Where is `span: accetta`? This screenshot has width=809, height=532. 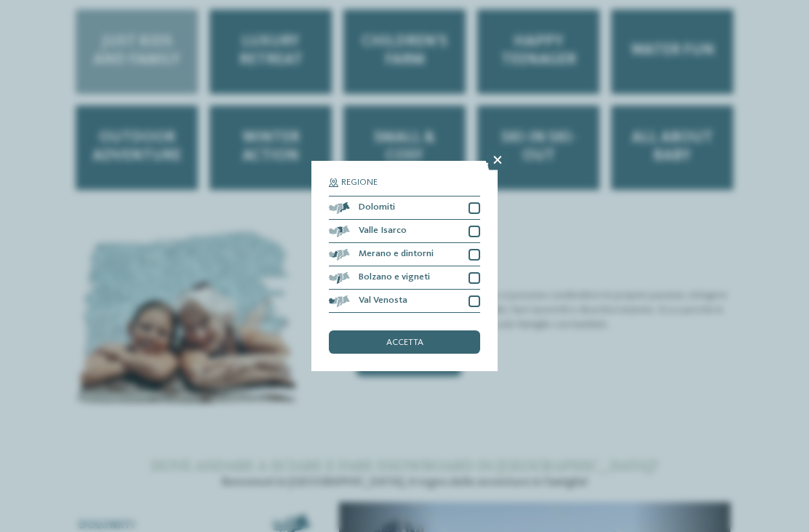 span: accetta is located at coordinates (404, 343).